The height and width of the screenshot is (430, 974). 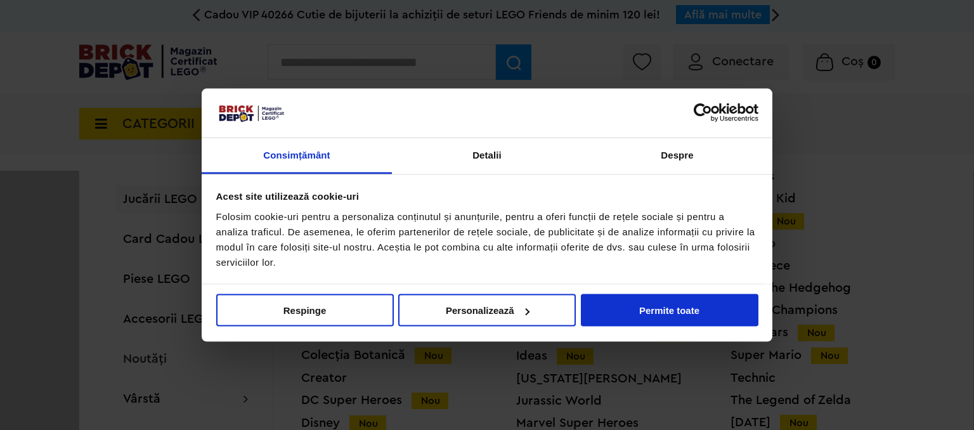 I want to click on a: Despre, so click(x=677, y=155).